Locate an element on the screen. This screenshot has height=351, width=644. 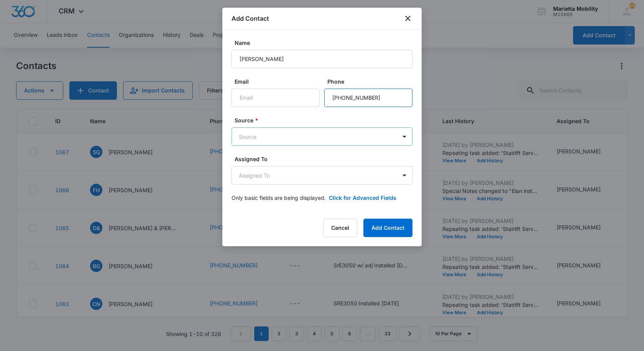
input: Phone is located at coordinates (368, 98).